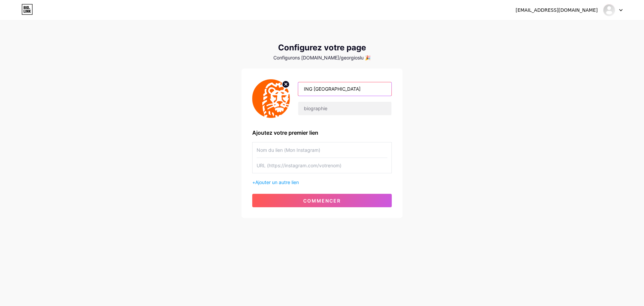  Describe the element at coordinates (285, 133) in the screenshot. I see `font: Ajoutez votre premier lien` at that location.